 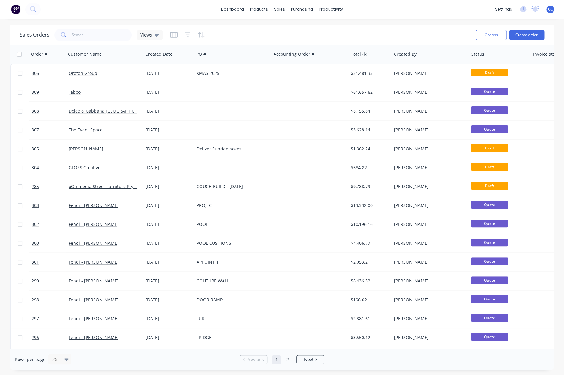 I want to click on div: $2,053.21, so click(x=369, y=262).